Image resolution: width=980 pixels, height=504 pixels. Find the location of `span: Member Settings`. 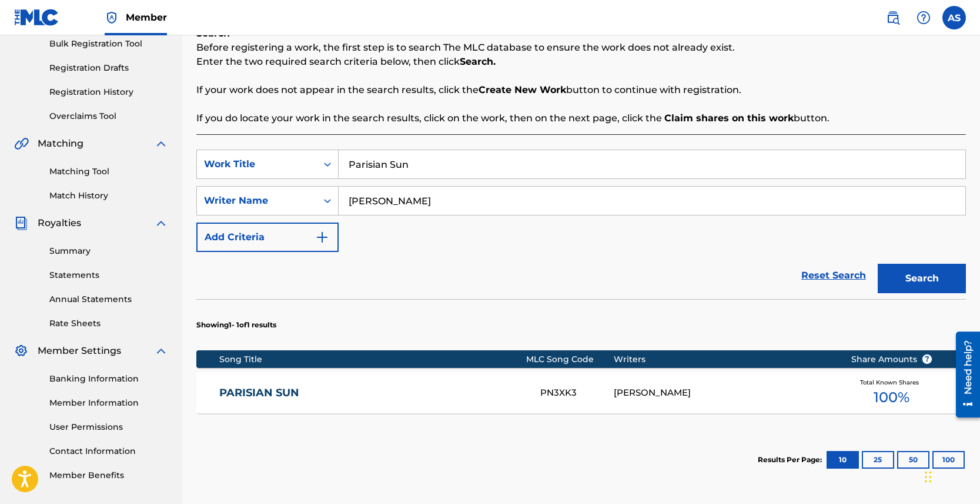

span: Member Settings is located at coordinates (79, 350).